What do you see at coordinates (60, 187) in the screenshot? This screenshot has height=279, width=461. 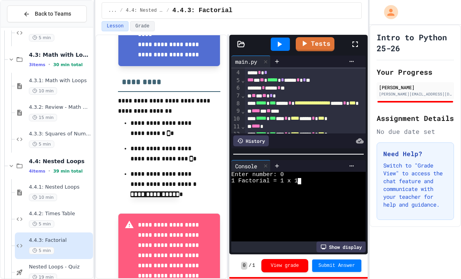 I see `span: 4.4.1: Nested Loops` at bounding box center [60, 187].